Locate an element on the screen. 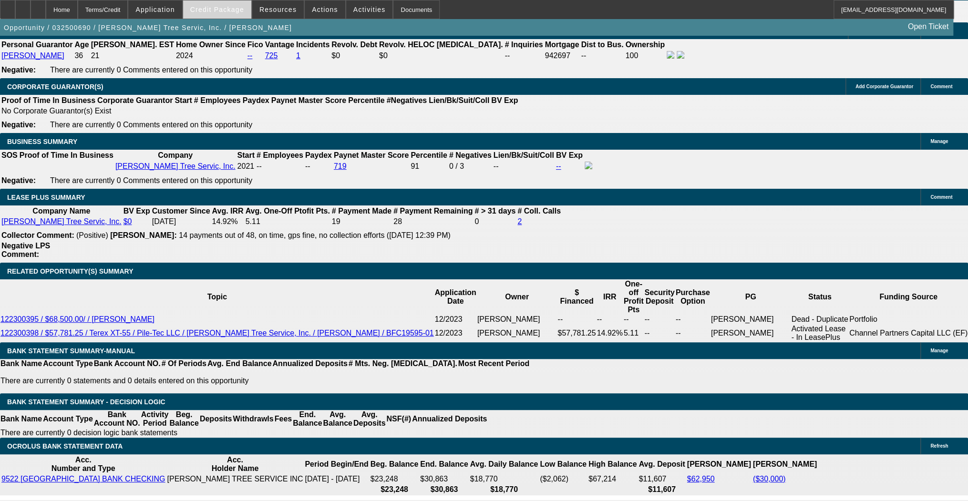 This screenshot has height=501, width=968. th: Avg. Deposit is located at coordinates (661, 464).